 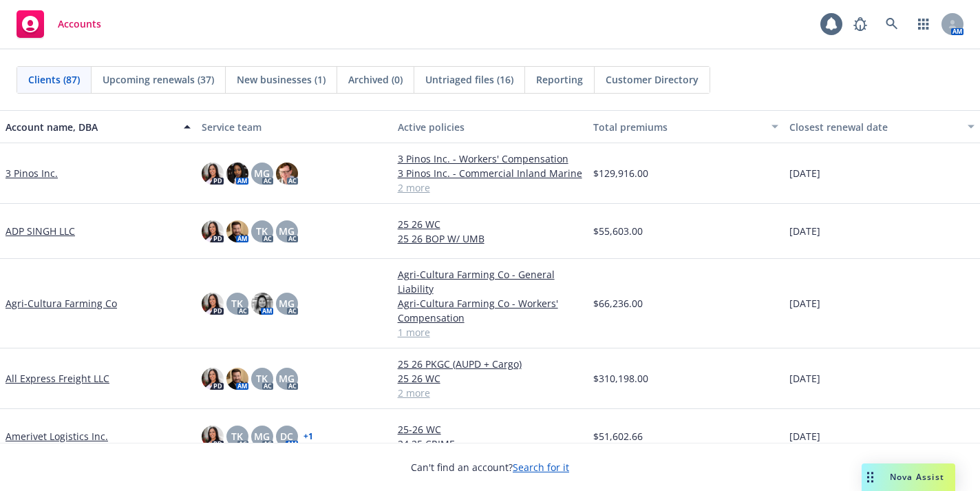 I want to click on a: 3 Pinos Inc. - Workers' Compensation, so click(x=490, y=158).